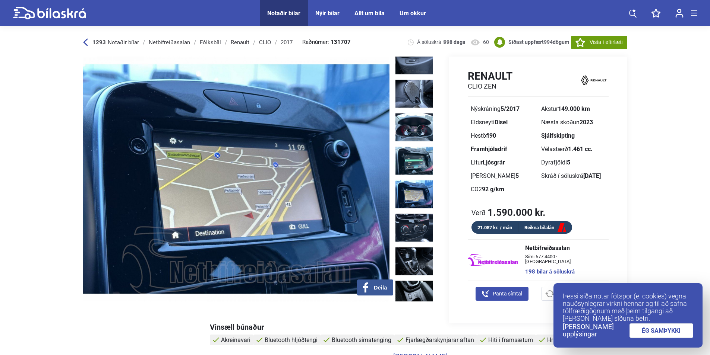 This screenshot has height=355, width=710. Describe the element at coordinates (414, 261) in the screenshot. I see `img: 1698894250_4123429990660473995_52520155457655756.jpg` at that location.